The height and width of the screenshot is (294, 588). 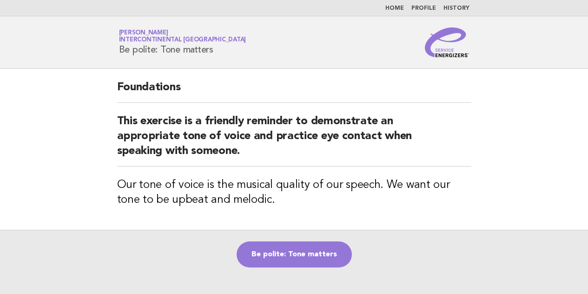 I want to click on a: History, so click(x=456, y=8).